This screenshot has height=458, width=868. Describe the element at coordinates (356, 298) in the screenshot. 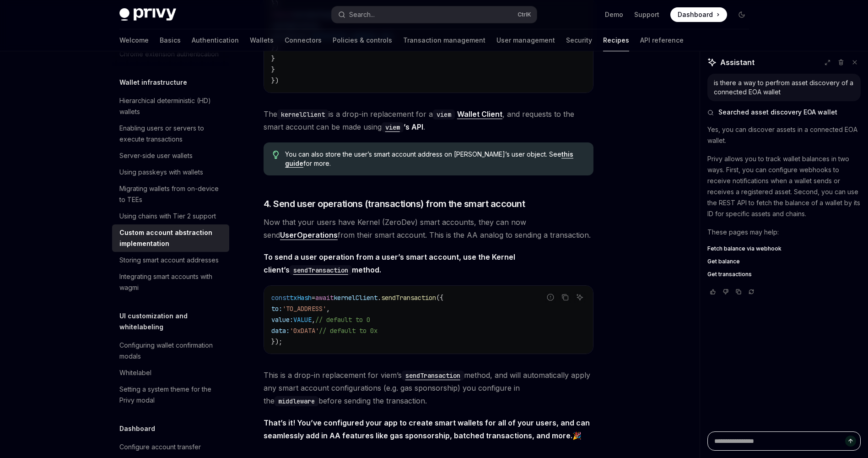

I see `span: kernelClient` at that location.